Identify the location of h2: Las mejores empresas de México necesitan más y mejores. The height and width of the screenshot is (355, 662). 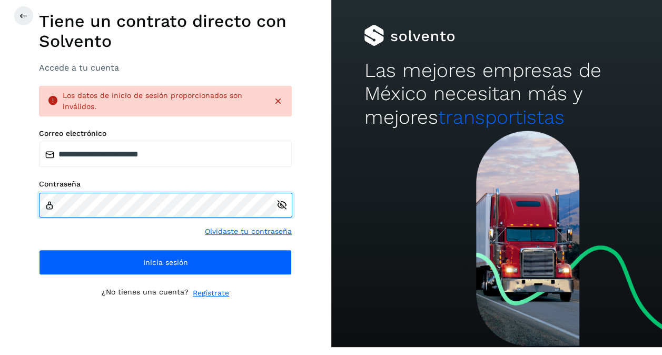
(496, 94).